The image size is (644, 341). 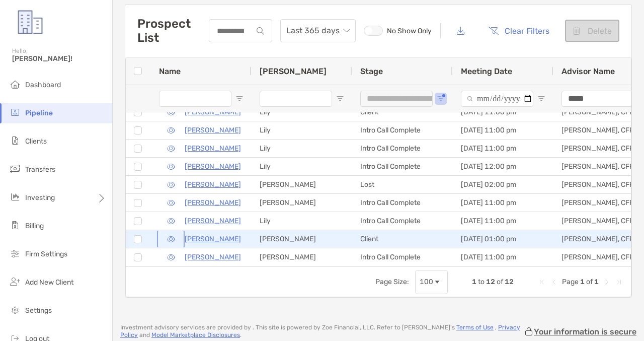 I want to click on input: Meeting Date Filter Input, so click(x=497, y=99).